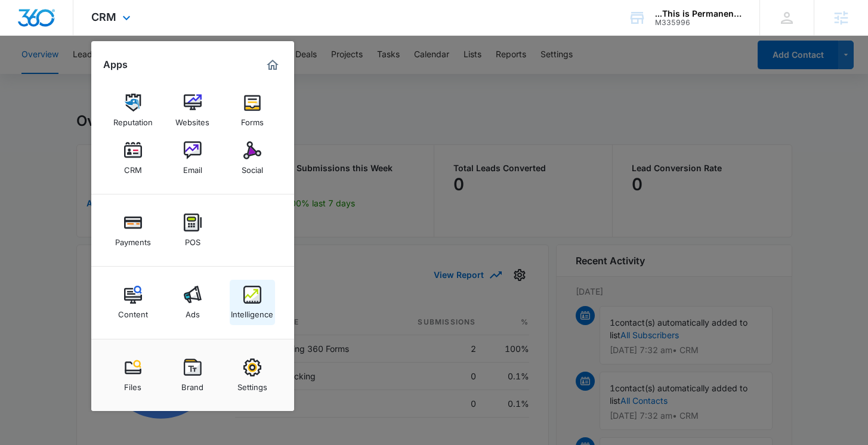 Image resolution: width=868 pixels, height=445 pixels. Describe the element at coordinates (193, 158) in the screenshot. I see `a: Email` at that location.